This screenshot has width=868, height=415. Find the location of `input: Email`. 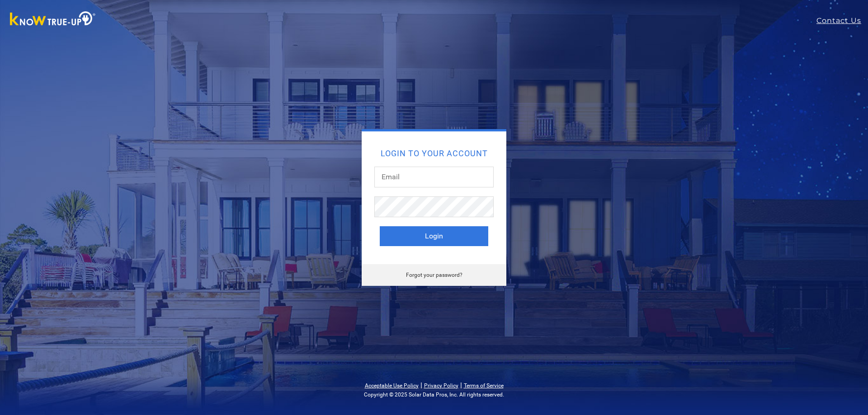

input: Email is located at coordinates (434, 177).